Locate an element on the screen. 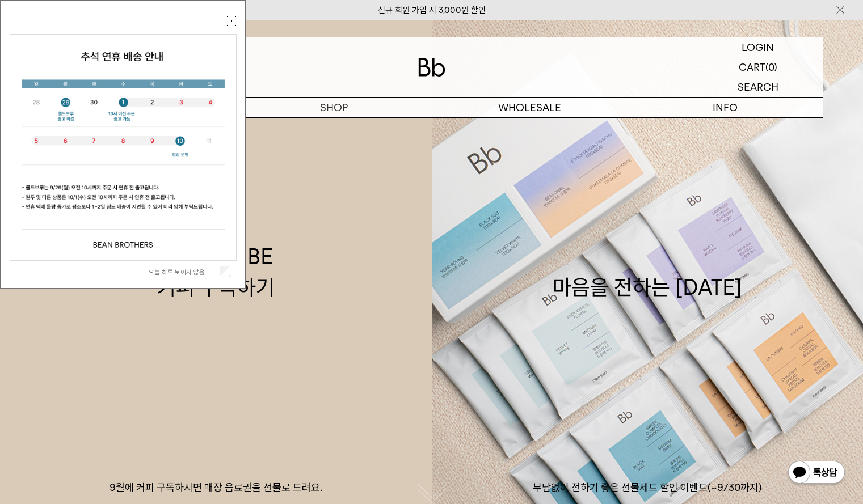 Image resolution: width=863 pixels, height=504 pixels. img: 로고 is located at coordinates (432, 67).